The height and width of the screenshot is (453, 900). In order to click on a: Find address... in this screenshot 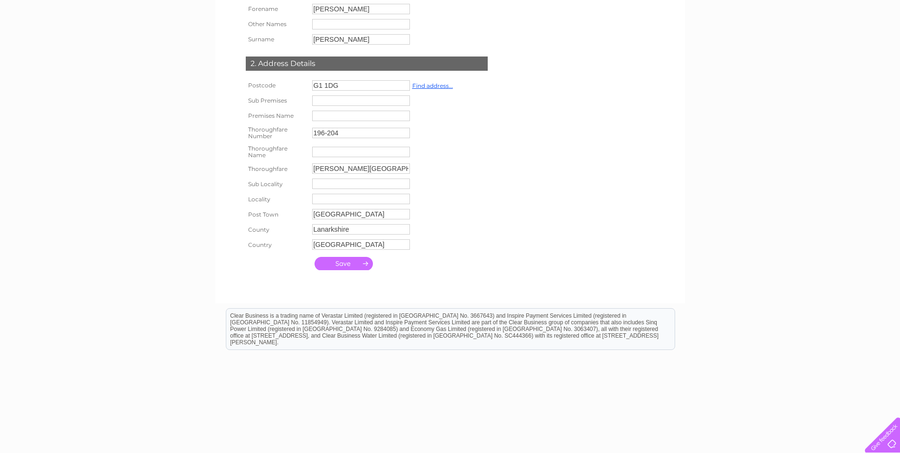, I will do `click(433, 85)`.